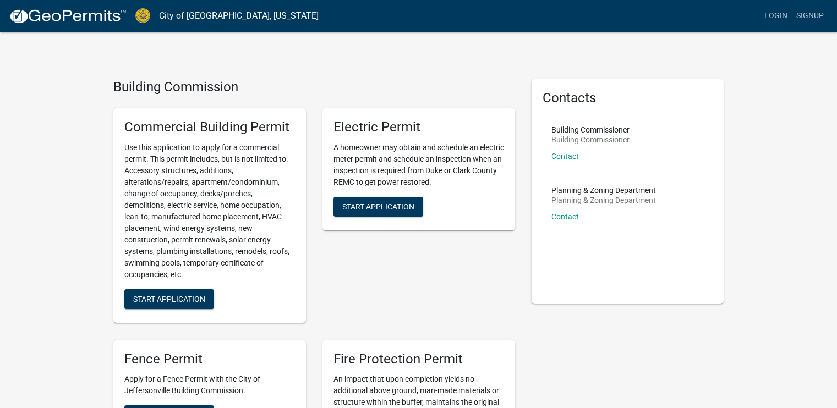 This screenshot has height=408, width=837. What do you see at coordinates (210, 385) in the screenshot?
I see `p: Apply for a Fence Permit with the City of Jeffersonville Building Commission.` at bounding box center [210, 385].